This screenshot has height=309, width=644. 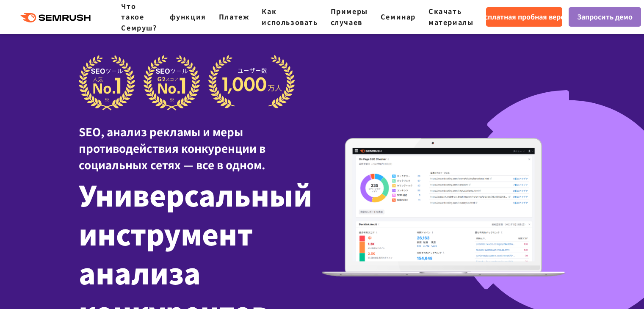 I want to click on font: Универсальный, so click(x=195, y=194).